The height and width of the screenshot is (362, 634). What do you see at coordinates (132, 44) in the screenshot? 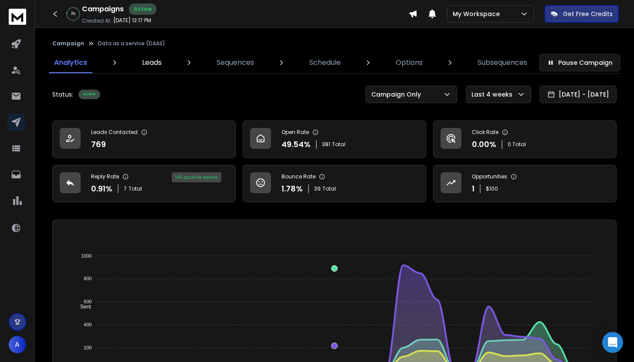
I see `p: Data as a service (DAAS)` at bounding box center [132, 44].